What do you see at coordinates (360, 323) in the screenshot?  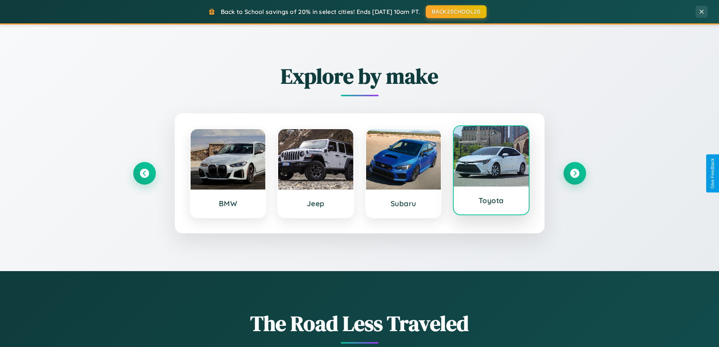 I see `h1: The Road Less Traveled` at bounding box center [360, 323].